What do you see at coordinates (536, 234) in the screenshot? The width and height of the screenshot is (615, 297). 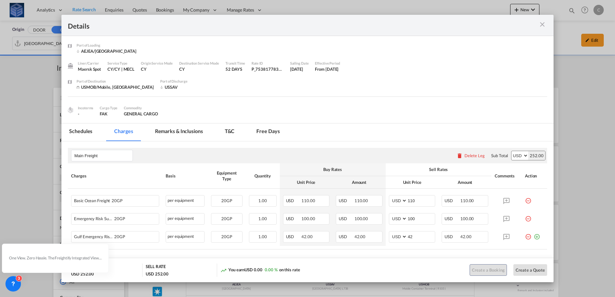 I see `md-icon: icon-plus-circle-outline green-400-fg` at bounding box center [536, 234].